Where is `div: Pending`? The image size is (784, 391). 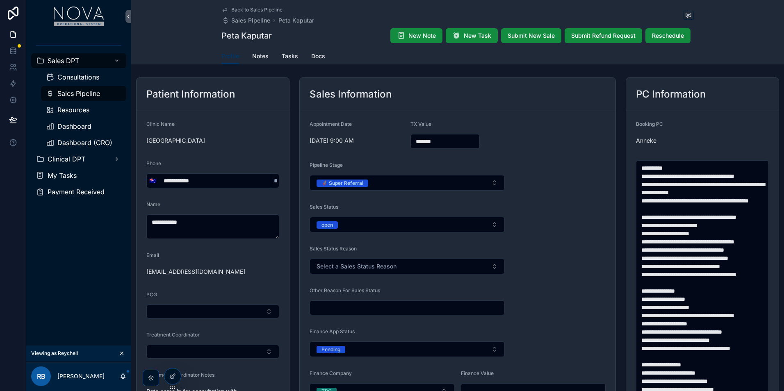
div: Pending is located at coordinates (331, 350).